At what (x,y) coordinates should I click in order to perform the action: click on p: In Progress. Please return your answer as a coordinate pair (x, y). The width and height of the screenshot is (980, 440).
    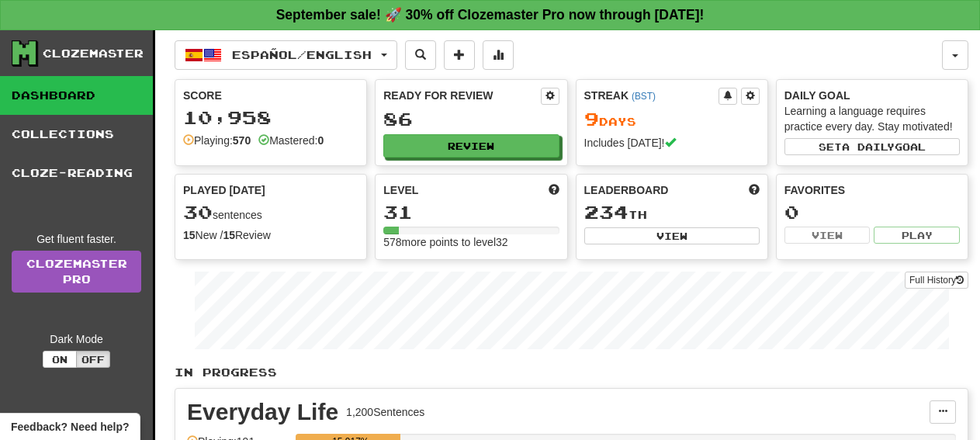
    Looking at the image, I should click on (571, 373).